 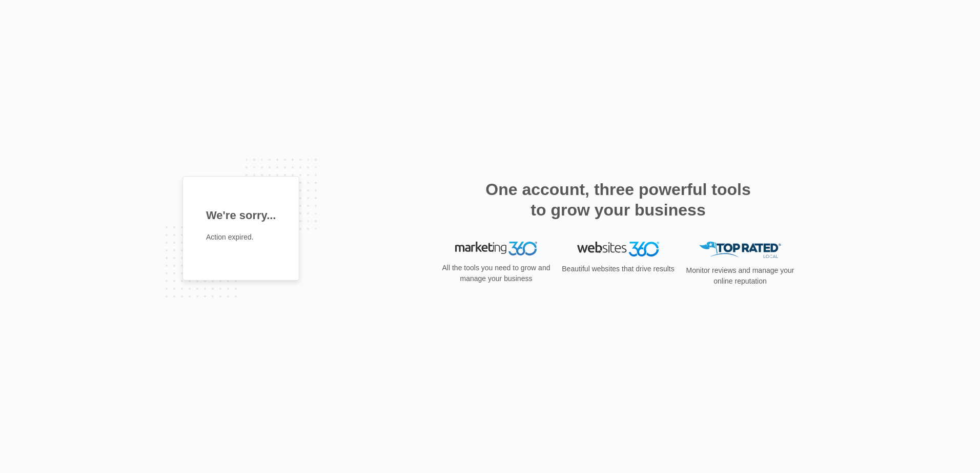 I want to click on img: Top Rated Local, so click(x=740, y=250).